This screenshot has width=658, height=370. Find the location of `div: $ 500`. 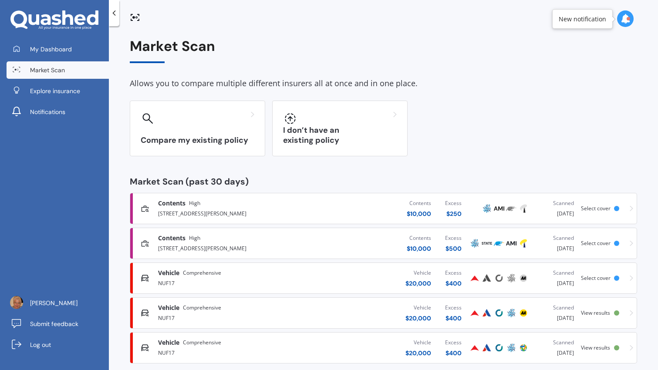

div: $ 500 is located at coordinates (454, 249).